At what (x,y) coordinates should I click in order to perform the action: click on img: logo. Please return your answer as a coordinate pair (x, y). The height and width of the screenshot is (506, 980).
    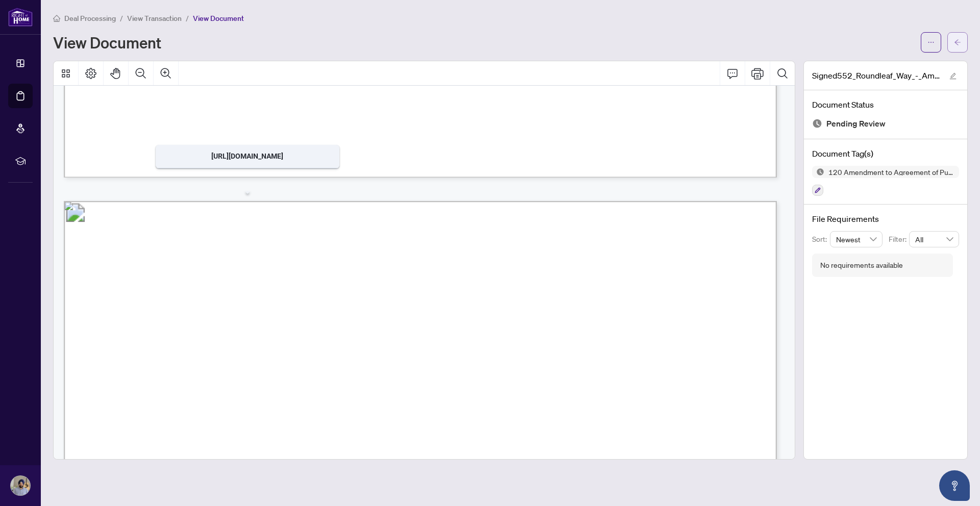
    Looking at the image, I should click on (21, 16).